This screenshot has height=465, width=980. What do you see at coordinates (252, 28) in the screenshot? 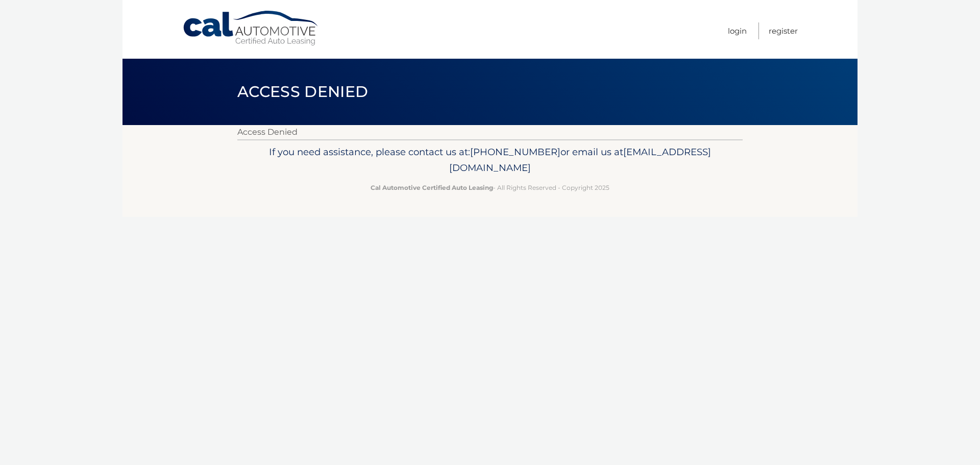
I see `a: Cal Automotive` at bounding box center [252, 28].